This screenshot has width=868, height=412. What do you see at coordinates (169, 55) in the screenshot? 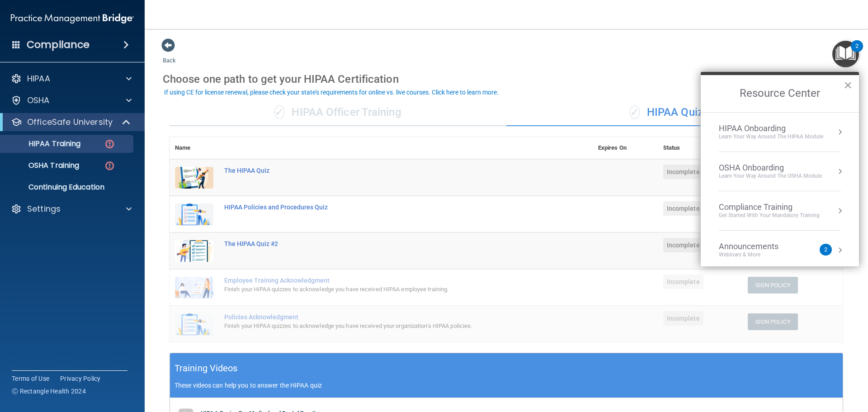
I see `a: Back` at bounding box center [169, 55].